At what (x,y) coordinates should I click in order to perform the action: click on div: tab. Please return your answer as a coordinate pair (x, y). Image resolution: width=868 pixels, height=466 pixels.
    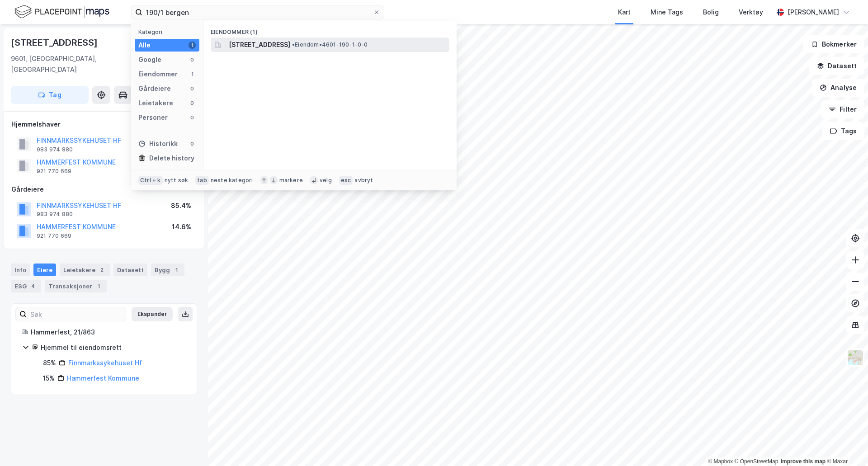
    Looking at the image, I should click on (202, 180).